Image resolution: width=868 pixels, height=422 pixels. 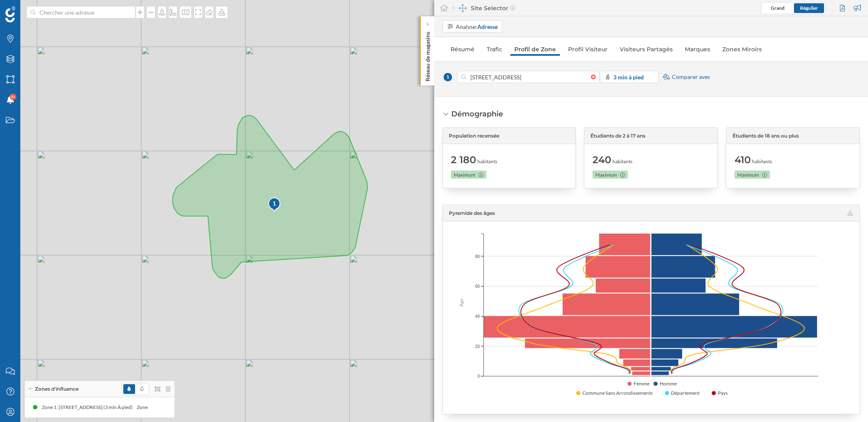 What do you see at coordinates (461, 303) in the screenshot?
I see `text: Âge` at bounding box center [461, 303].